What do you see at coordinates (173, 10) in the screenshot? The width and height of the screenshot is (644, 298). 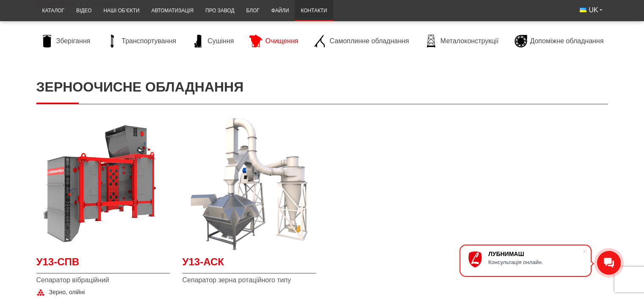 I see `a: Автоматизація` at bounding box center [173, 10].